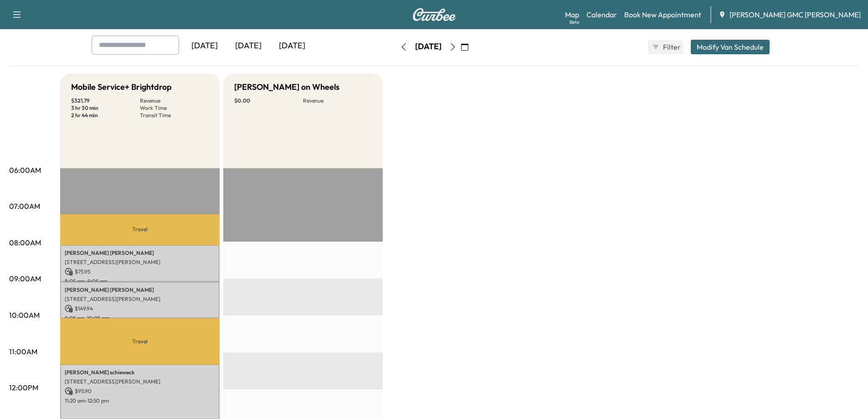 This screenshot has height=419, width=868. Describe the element at coordinates (601, 14) in the screenshot. I see `a: Calendar` at that location.